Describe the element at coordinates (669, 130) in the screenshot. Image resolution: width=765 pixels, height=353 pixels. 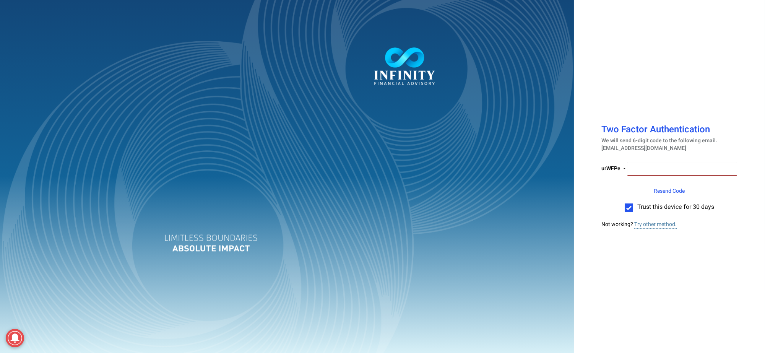
I see `h1: Two Factor Authentication` at that location.